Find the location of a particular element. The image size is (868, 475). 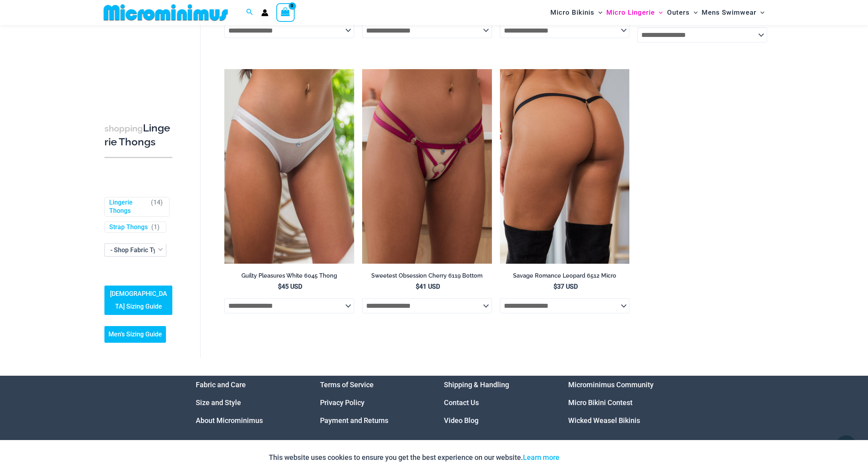

a: Savage Romance Leopard 6512 Micro 01Savage Romance Leopard 6512 Micro 02Savage Romance Leopard 65... is located at coordinates (565, 166).